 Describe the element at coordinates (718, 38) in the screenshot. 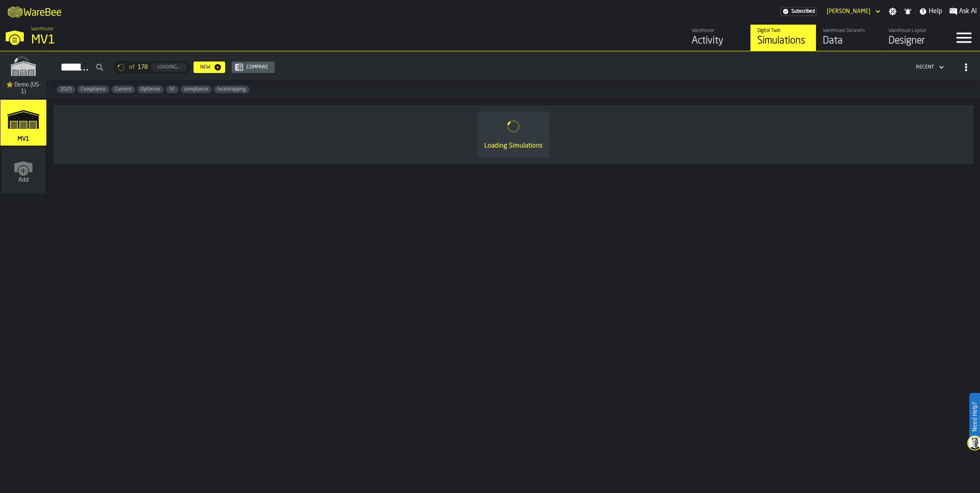

I see `a: link-to-/wh/i/3ccf57d1-1e0c-4a81-a3bb-c2011c5f0d50/feed/` at that location.